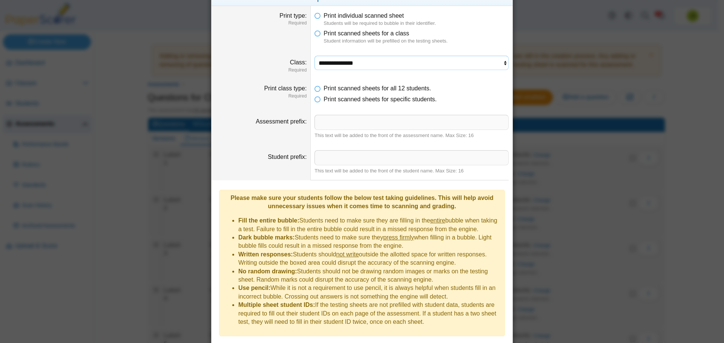 The height and width of the screenshot is (343, 724). I want to click on b: No random drawing:, so click(268, 271).